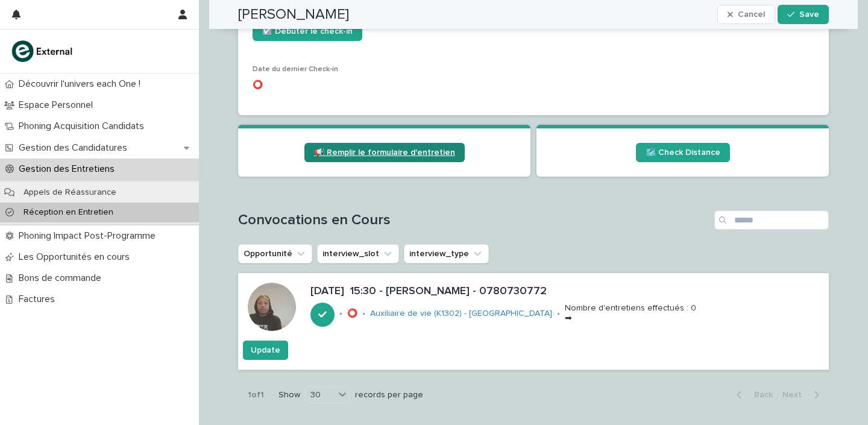 The height and width of the screenshot is (425, 868). Describe the element at coordinates (389, 395) in the screenshot. I see `p: records per page` at that location.